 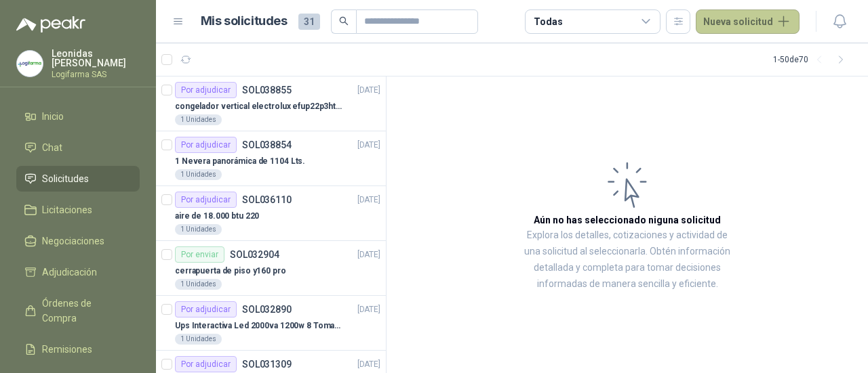 What do you see at coordinates (627, 220) in the screenshot?
I see `h3: Aún no has seleccionado niguna solicitud` at bounding box center [627, 220].